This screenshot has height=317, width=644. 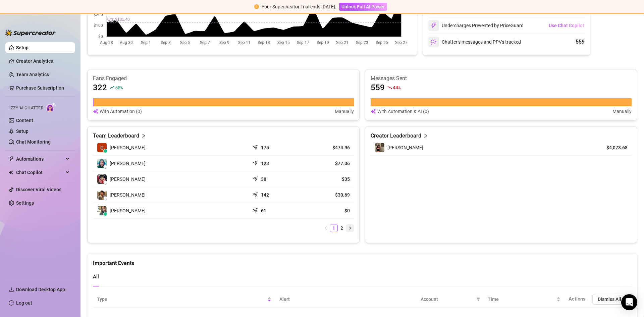 I want to click on article: Fans Engaged, so click(x=223, y=78).